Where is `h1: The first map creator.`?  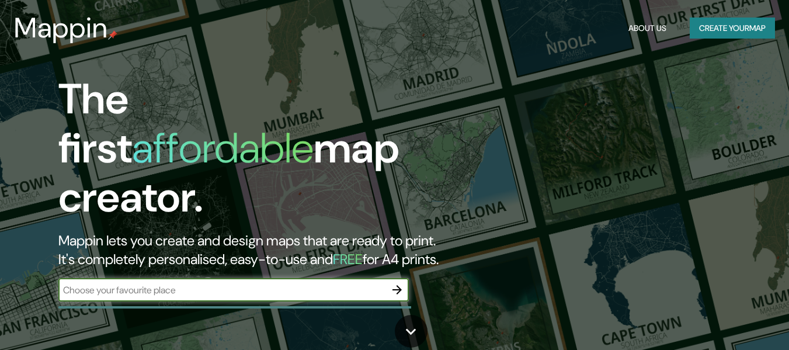 h1: The first map creator. is located at coordinates (256, 153).